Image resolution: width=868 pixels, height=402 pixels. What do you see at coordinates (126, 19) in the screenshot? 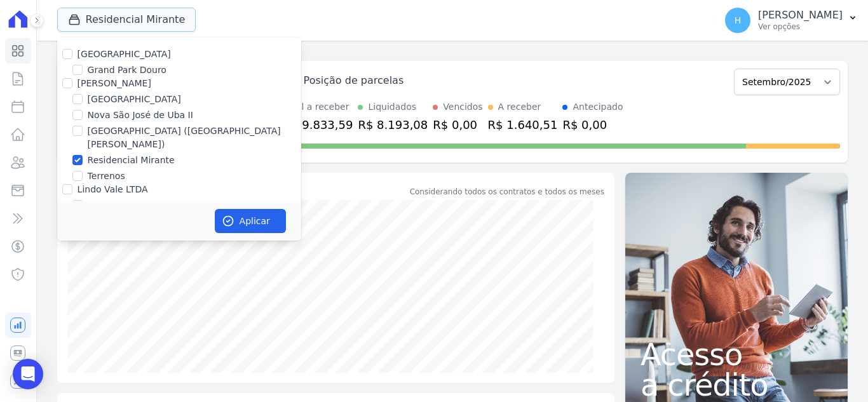
I see `button: Residencial Mirante` at bounding box center [126, 19].